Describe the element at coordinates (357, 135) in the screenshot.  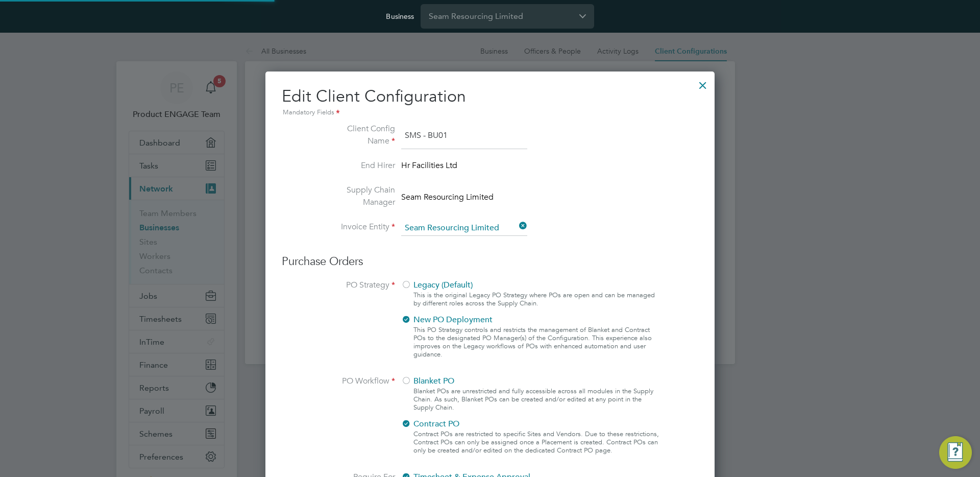
I see `label: Client Config Name` at that location.